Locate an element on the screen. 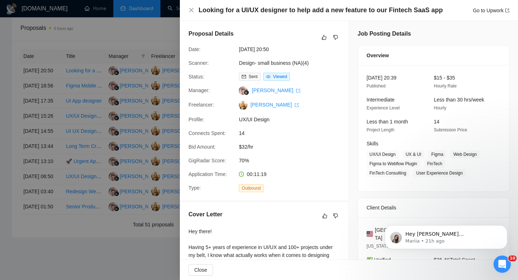  img: Profile image for Mariia is located at coordinates (22, 27).